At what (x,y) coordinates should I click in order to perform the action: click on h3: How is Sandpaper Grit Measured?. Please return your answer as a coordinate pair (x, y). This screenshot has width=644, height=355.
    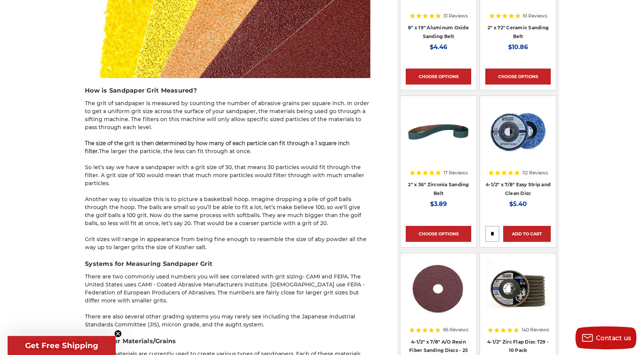
    Looking at the image, I should click on (227, 91).